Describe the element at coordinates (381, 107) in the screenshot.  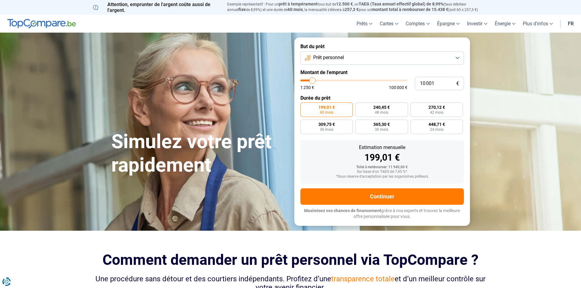
I see `span: 240,45 €` at that location.